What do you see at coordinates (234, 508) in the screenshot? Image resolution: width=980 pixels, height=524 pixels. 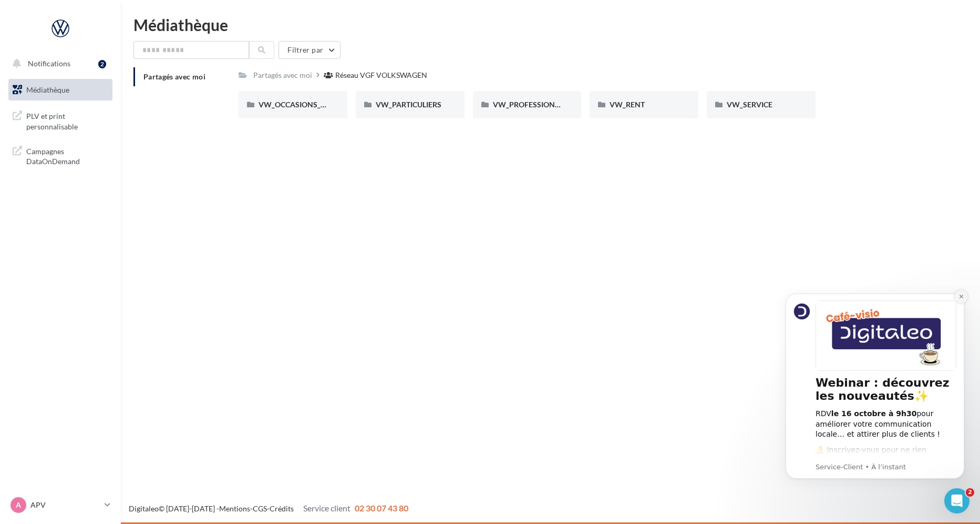 I see `a: Mentions` at bounding box center [234, 508].